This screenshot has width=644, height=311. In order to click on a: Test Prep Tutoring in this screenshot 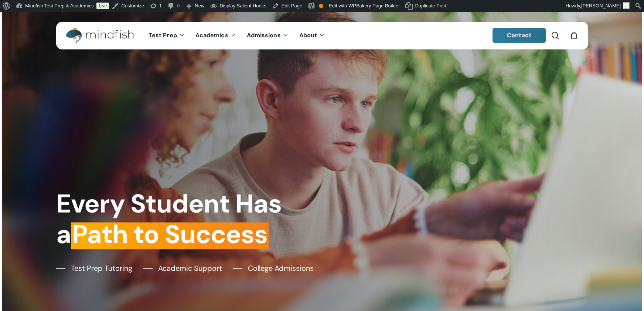, I will do `click(94, 268)`.